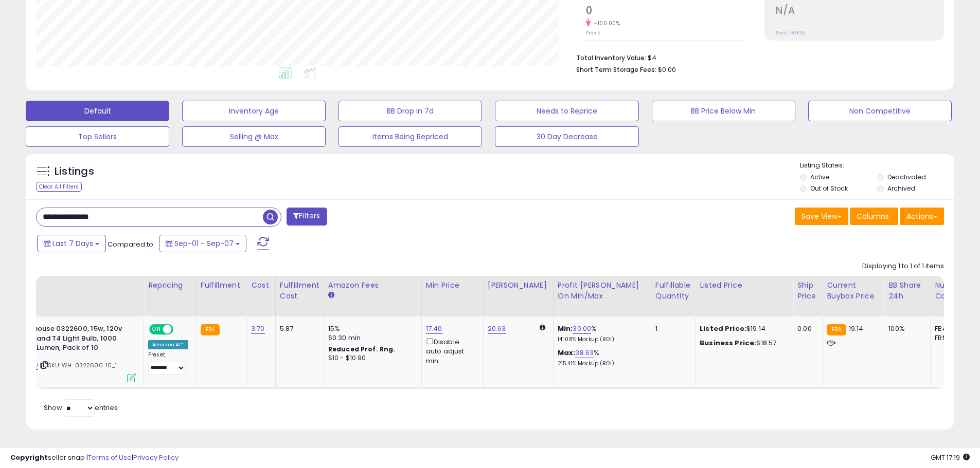 This screenshot has width=980, height=468. Describe the element at coordinates (821, 216) in the screenshot. I see `button: Save View` at that location.